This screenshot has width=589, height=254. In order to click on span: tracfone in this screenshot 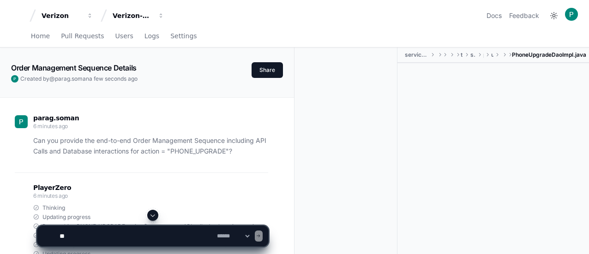, I will do `click(462, 55)`.